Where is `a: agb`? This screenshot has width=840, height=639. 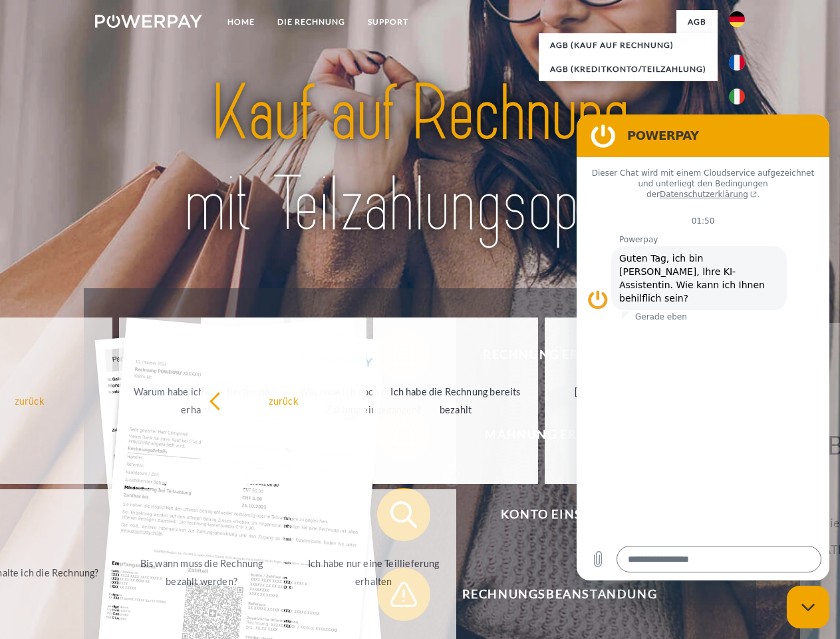
a: agb is located at coordinates (697, 22).